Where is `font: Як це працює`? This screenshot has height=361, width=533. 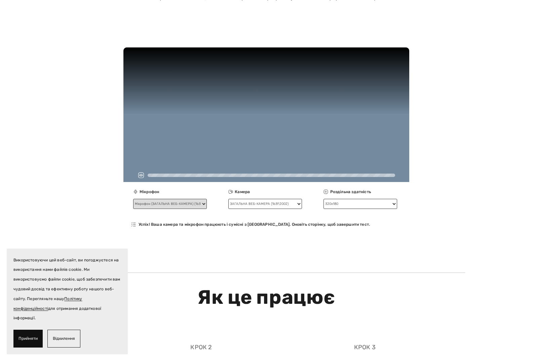 font: Як це працює is located at coordinates (266, 297).